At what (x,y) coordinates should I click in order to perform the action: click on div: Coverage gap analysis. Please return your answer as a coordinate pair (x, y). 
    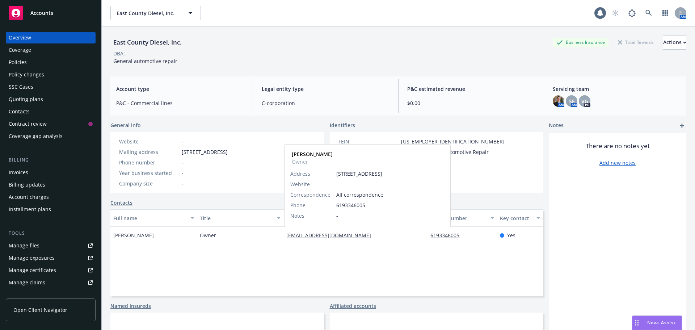
    Looking at the image, I should click on (35, 136).